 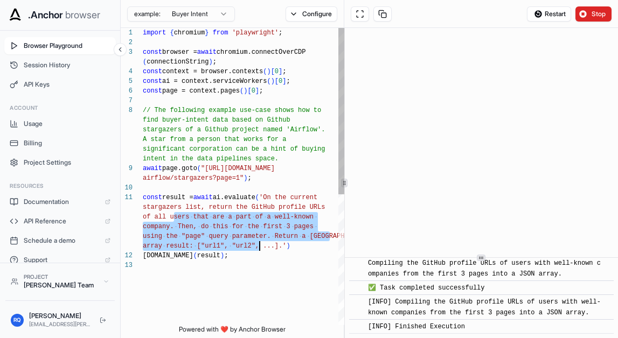 What do you see at coordinates (61, 241) in the screenshot?
I see `span: Schedule a demo` at bounding box center [61, 241].